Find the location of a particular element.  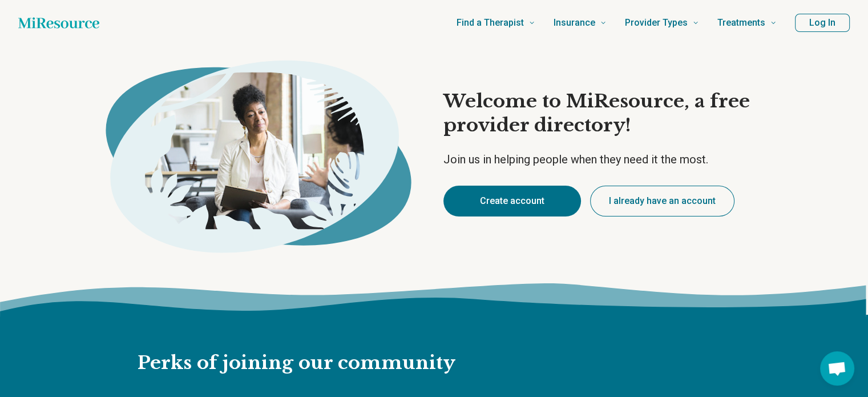

h1: Welcome to MiResource, a free provider directory! is located at coordinates (612, 113).